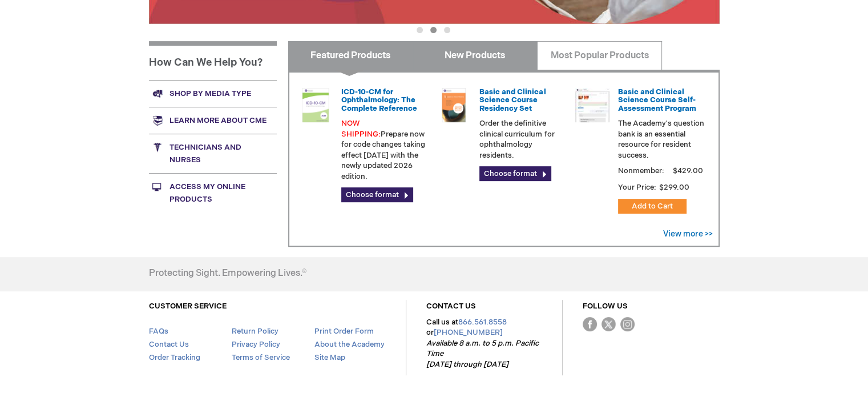 The height and width of the screenshot is (397, 868). Describe the element at coordinates (657, 100) in the screenshot. I see `a: Basic and Clinical Science Course Self-Assessment Program` at that location.